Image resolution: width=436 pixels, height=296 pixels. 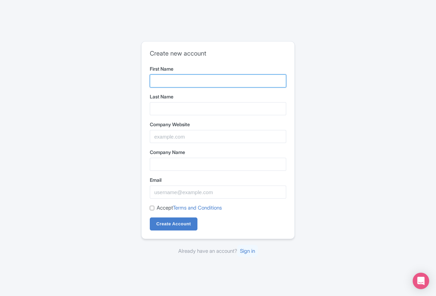 I want to click on label: First Name, so click(x=218, y=69).